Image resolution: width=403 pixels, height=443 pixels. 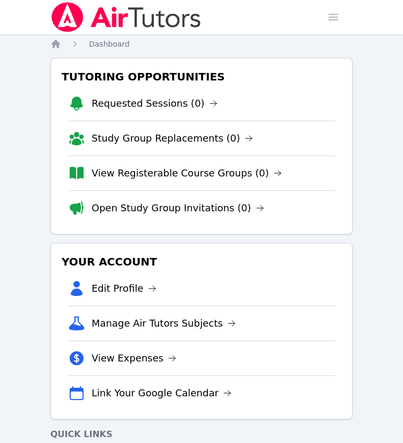 What do you see at coordinates (163, 323) in the screenshot?
I see `a: Manage Air Tutors Subjects` at bounding box center [163, 323].